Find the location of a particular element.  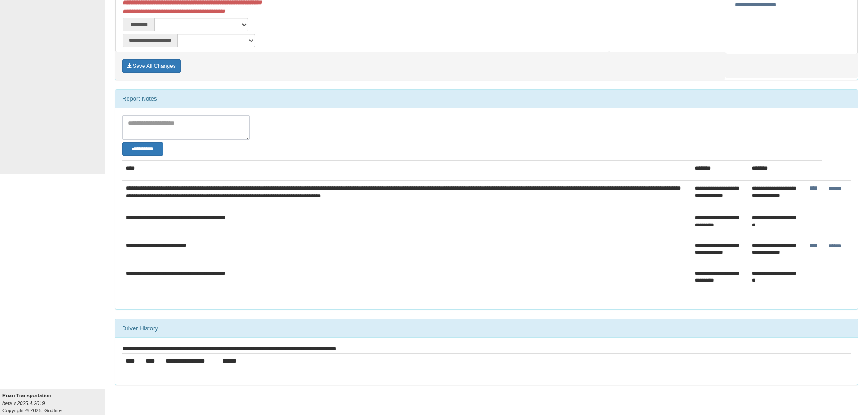

button: Change Filter Options is located at coordinates (143, 149).